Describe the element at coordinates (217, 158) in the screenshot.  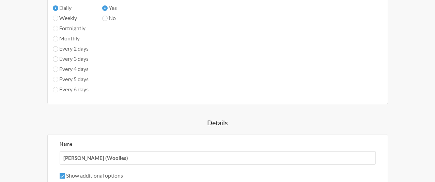
I see `input: We suggest a 2 to 4 word name` at that location.